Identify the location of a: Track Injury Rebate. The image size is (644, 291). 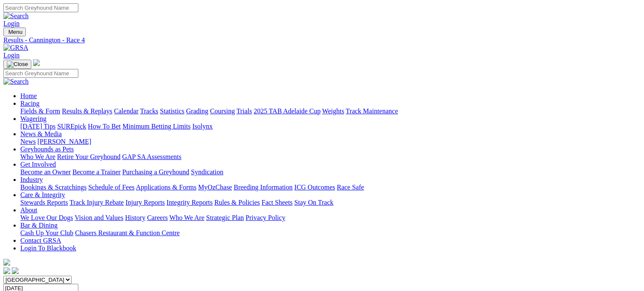
(97, 202).